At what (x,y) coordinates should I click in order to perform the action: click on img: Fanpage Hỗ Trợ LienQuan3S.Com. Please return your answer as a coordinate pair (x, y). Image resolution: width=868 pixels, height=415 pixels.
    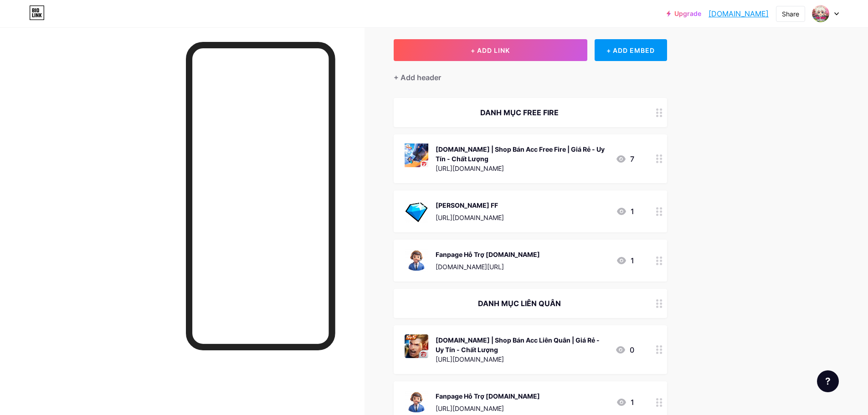
    Looking at the image, I should click on (417, 402).